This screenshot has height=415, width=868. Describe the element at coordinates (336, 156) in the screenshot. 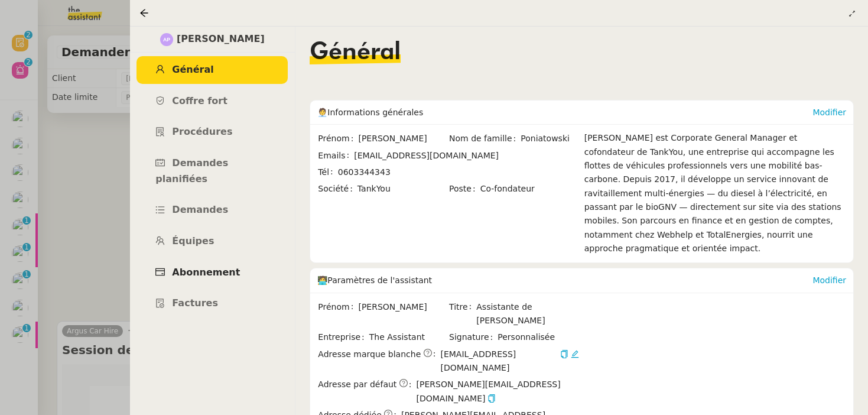

I see `span: Emails` at that location.